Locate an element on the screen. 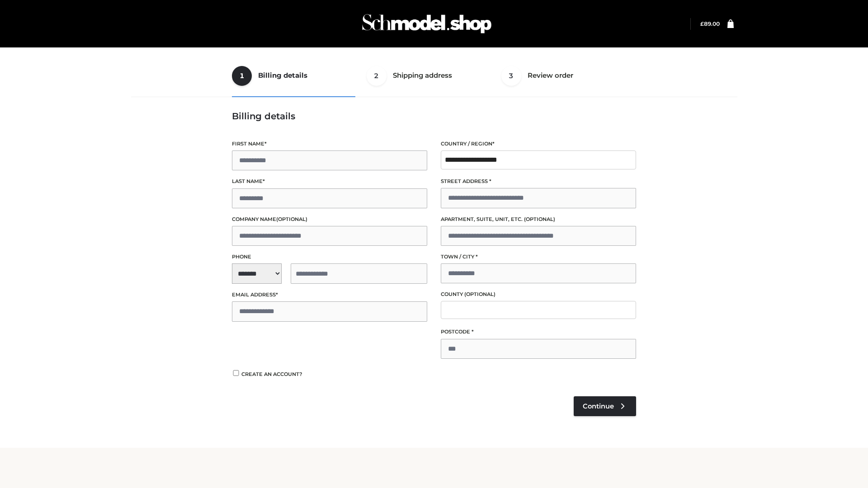  img: Schmodel Admin 964 is located at coordinates (427, 24).